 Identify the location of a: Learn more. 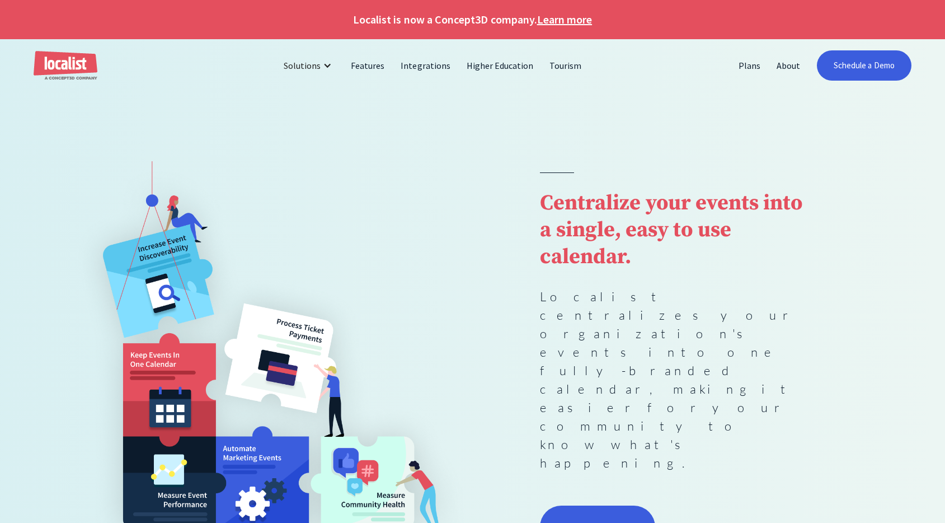
(565, 20).